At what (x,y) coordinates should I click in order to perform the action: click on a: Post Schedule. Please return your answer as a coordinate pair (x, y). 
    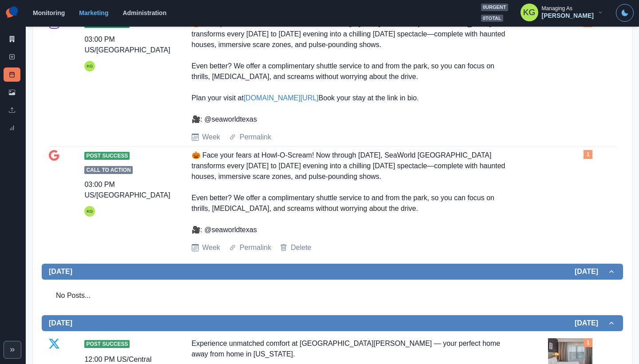
    Looking at the image, I should click on (12, 74).